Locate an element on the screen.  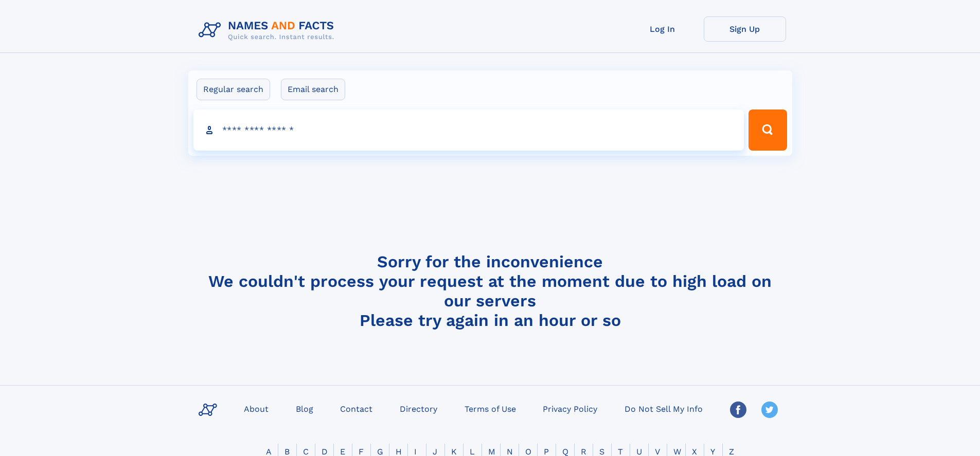
a: Log In is located at coordinates (663, 29).